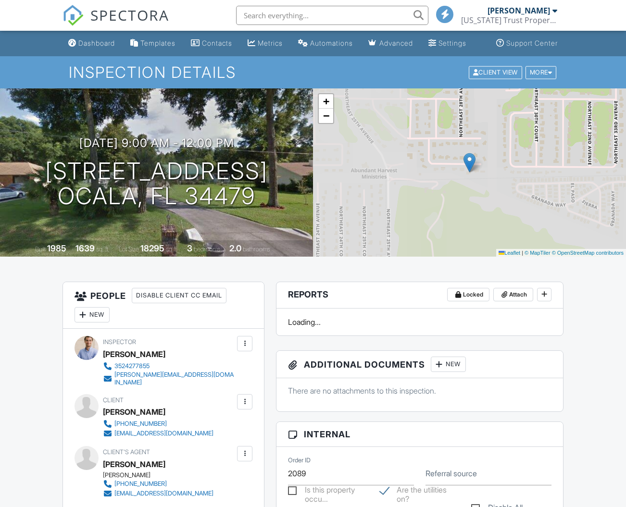  Describe the element at coordinates (172, 249) in the screenshot. I see `span: sq.ft.` at that location.